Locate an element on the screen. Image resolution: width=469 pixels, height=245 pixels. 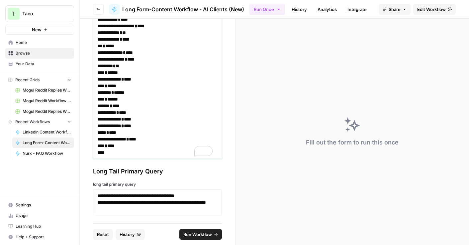
a: LinkedIn Content Workflow is located at coordinates (43, 132).